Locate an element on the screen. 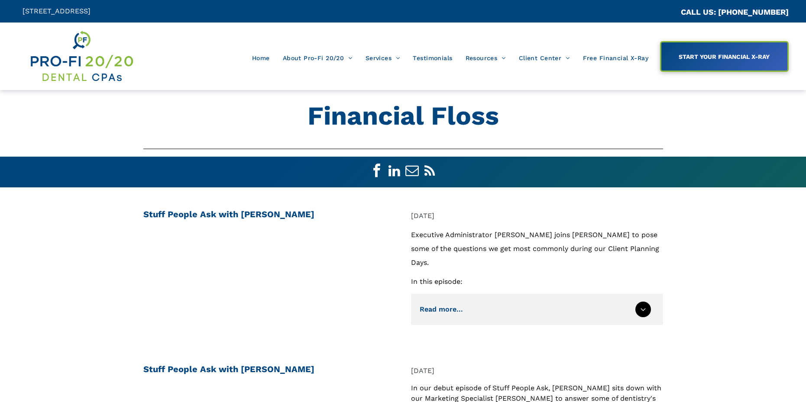 The image size is (806, 402). a: Client Center is located at coordinates (544, 58).